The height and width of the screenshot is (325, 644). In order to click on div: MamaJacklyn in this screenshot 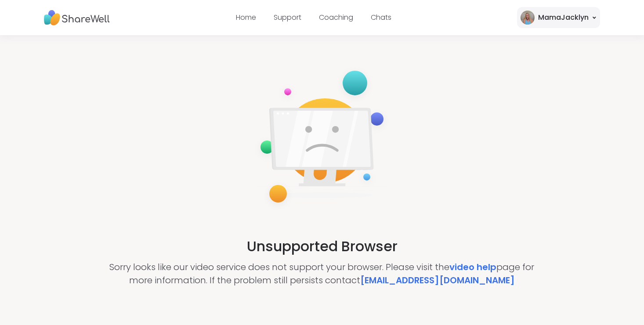, I will do `click(564, 18)`.